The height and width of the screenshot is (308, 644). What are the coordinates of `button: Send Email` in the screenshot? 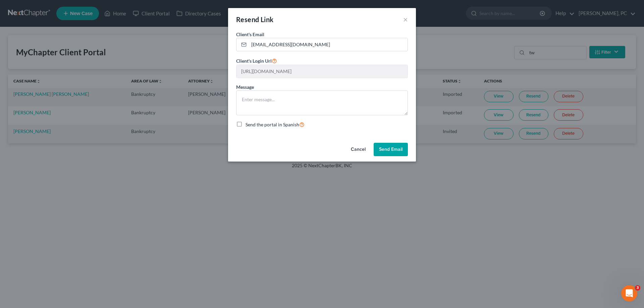 It's located at (391, 150).